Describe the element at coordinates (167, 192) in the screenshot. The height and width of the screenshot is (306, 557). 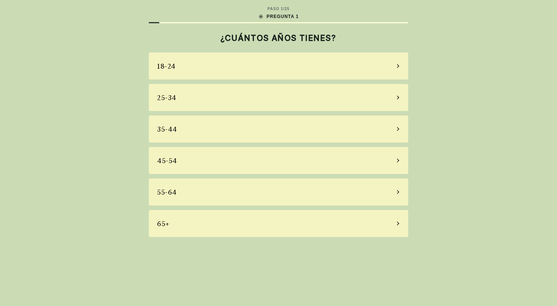
I see `div: 55-64` at that location.